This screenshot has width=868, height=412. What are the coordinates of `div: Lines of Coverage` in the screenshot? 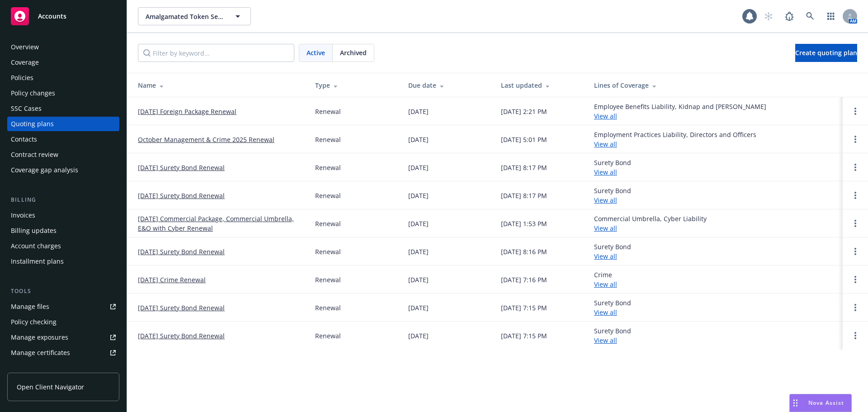 It's located at (714, 85).